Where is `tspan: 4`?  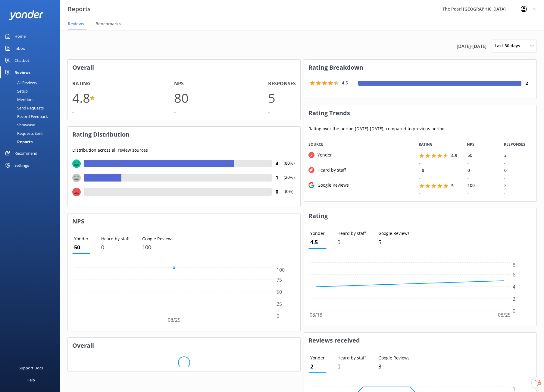 tspan: 4 is located at coordinates (514, 287).